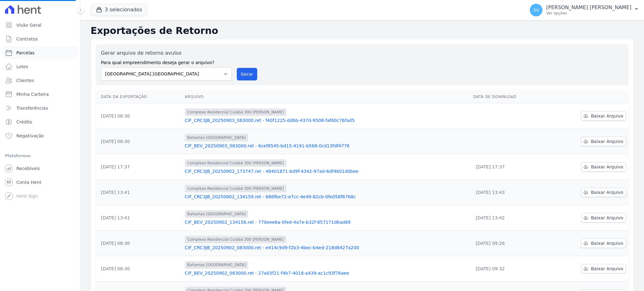 This screenshot has height=291, width=644. Describe the element at coordinates (588, 13) in the screenshot. I see `p: Ver opções` at that location.